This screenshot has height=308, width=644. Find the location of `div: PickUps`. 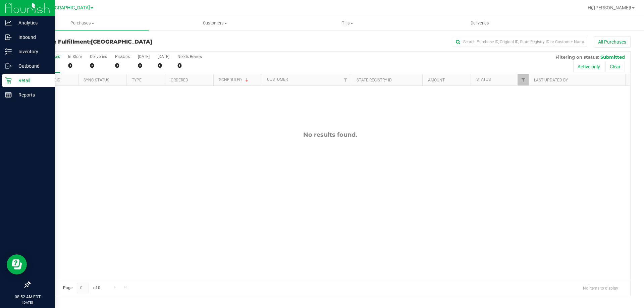

div: PickUps is located at coordinates (123, 57).